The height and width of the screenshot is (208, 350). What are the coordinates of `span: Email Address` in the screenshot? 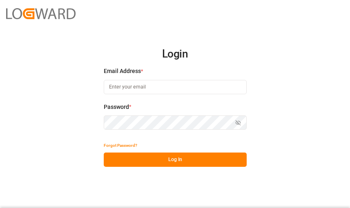 It's located at (122, 71).